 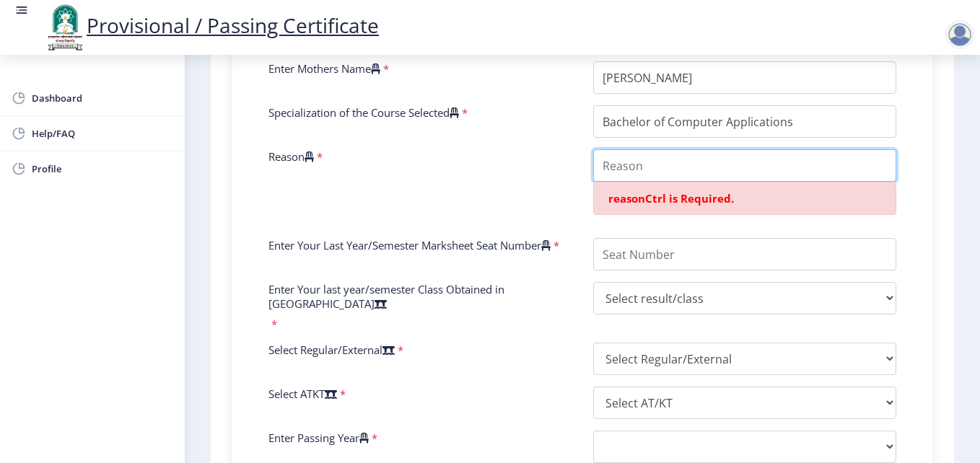 I want to click on img: logo, so click(x=65, y=27).